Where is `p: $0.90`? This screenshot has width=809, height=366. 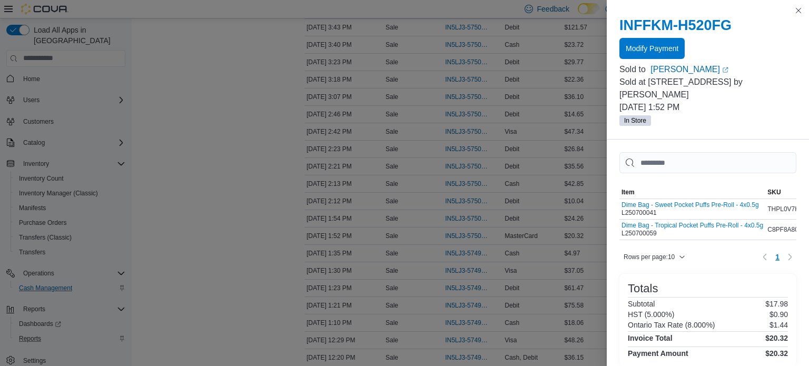
p: $0.90 is located at coordinates (778, 314).